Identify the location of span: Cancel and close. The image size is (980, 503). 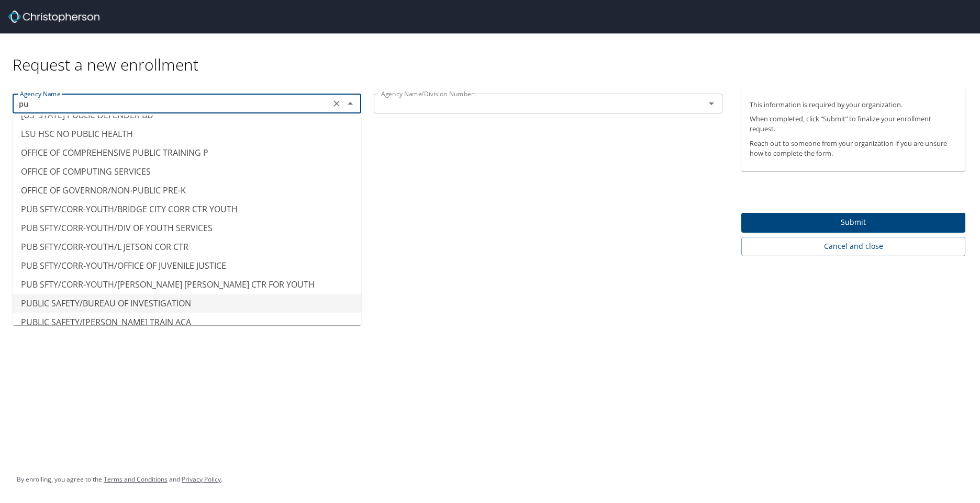
(853, 247).